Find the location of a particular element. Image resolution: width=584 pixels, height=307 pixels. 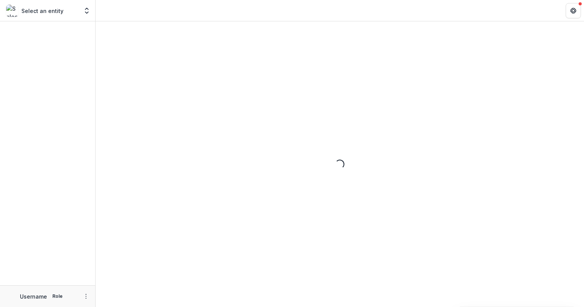

p: Role is located at coordinates (57, 297).